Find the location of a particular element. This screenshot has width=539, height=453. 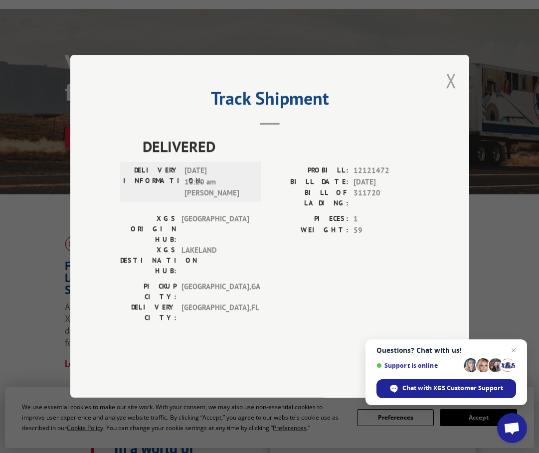

label: PIECES: is located at coordinates (309, 219).